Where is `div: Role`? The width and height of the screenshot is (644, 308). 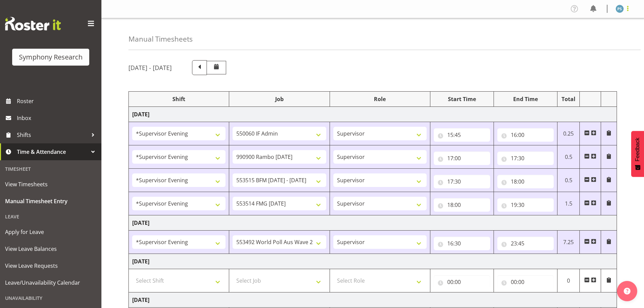 div: Role is located at coordinates (380, 99).